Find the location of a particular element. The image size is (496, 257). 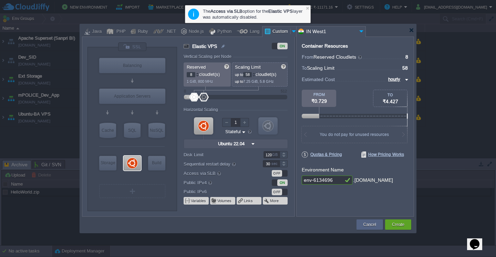

span: From is located at coordinates (308, 57).